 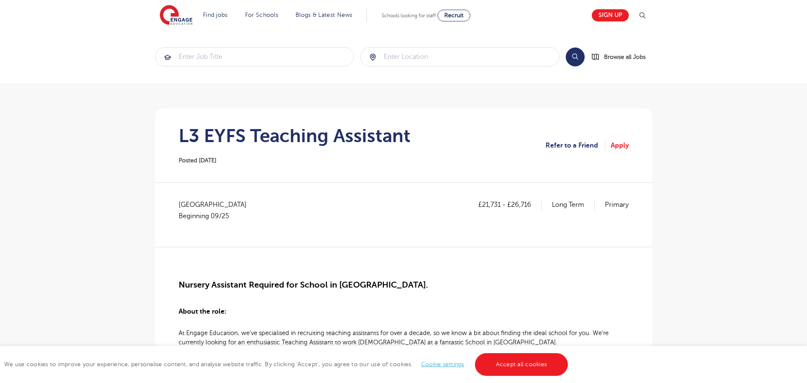 I want to click on a: Refer to a Friend, so click(x=575, y=145).